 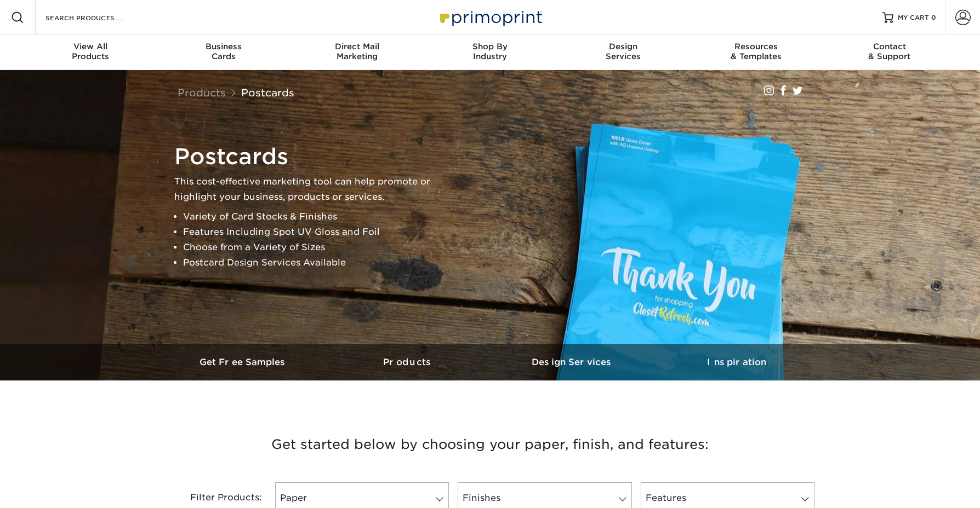 What do you see at coordinates (490, 47) in the screenshot?
I see `span: Shop By` at bounding box center [490, 47].